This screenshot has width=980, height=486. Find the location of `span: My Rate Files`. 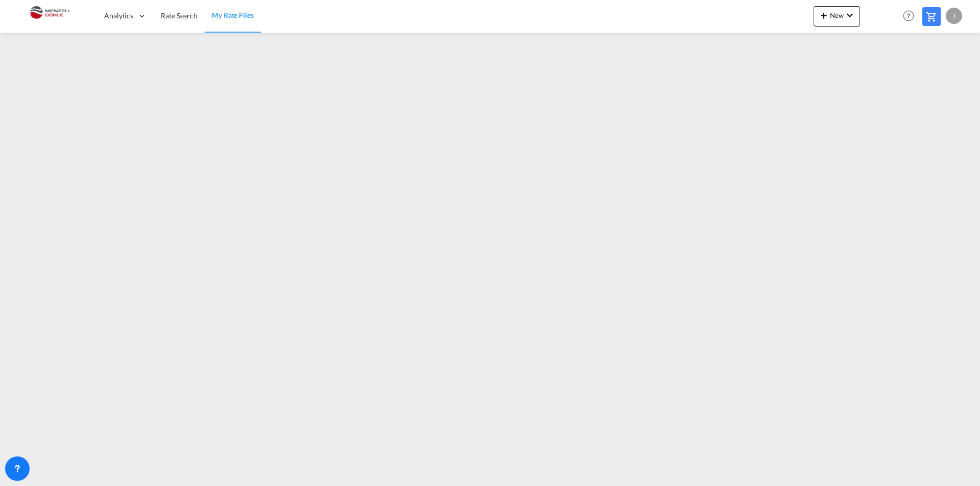

span: My Rate Files is located at coordinates (232, 15).